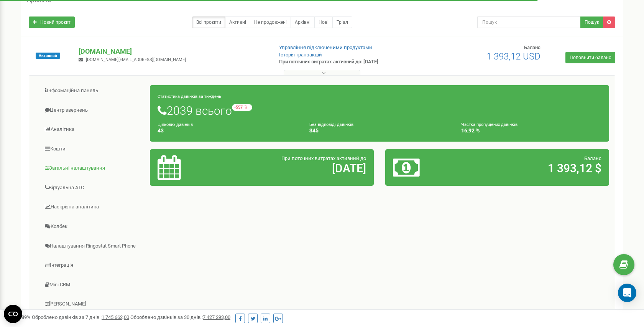 The height and width of the screenshot is (327, 644). What do you see at coordinates (81, 317) in the screenshot?
I see `span: Оброблено дзвінків за 7 днів :` at bounding box center [81, 317].